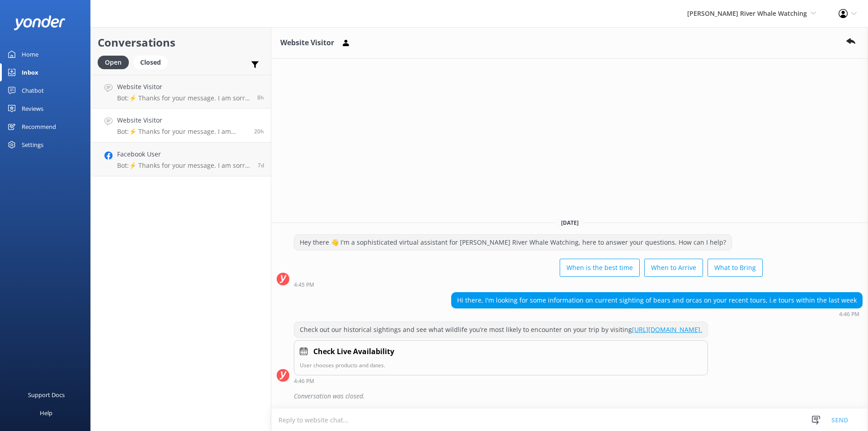 Image resolution: width=868 pixels, height=431 pixels. What do you see at coordinates (184, 155) in the screenshot?
I see `h4: Facebook User` at bounding box center [184, 155].